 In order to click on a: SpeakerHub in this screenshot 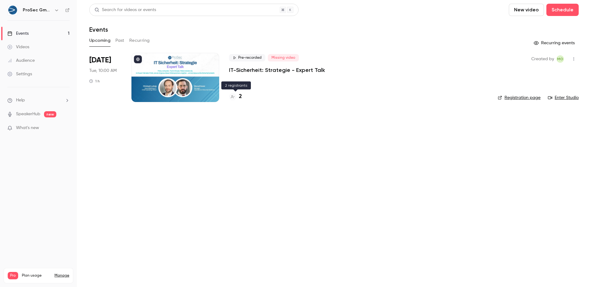, I will do `click(28, 114)`.